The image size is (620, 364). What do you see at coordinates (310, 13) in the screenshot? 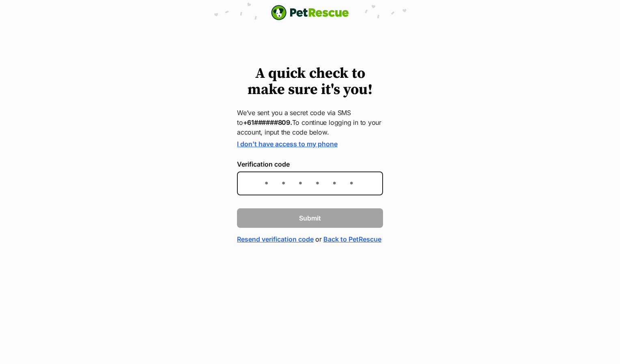
I see `img: logo-e224e6f780fb5917bec1dbf3a21bbac754714ae5b6737aabdf751b685950b380.svg` at bounding box center [310, 13].